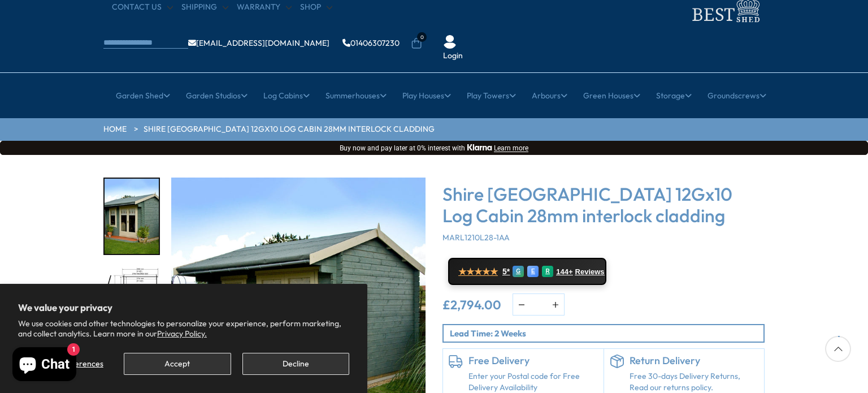 The image size is (868, 393). Describe the element at coordinates (184, 308) in the screenshot. I see `h2: We value your privacy` at that location.